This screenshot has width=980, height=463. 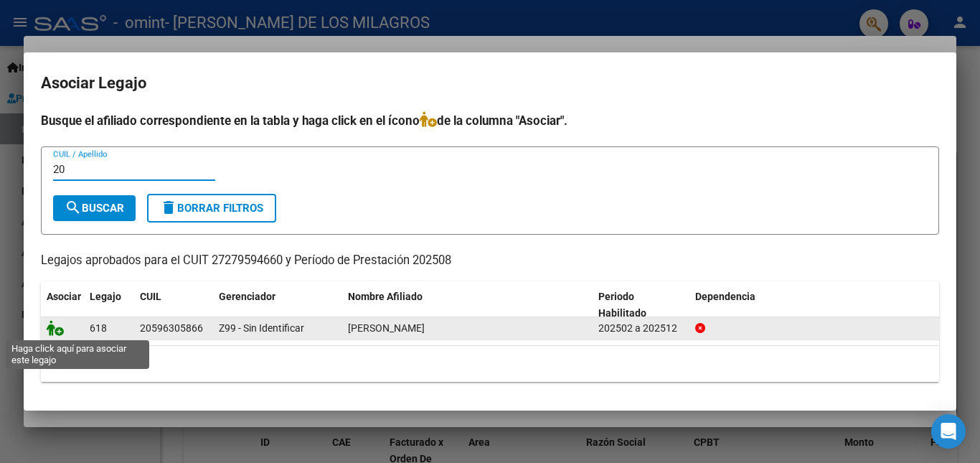 What do you see at coordinates (151, 297) in the screenshot?
I see `span: CUIL` at bounding box center [151, 297].